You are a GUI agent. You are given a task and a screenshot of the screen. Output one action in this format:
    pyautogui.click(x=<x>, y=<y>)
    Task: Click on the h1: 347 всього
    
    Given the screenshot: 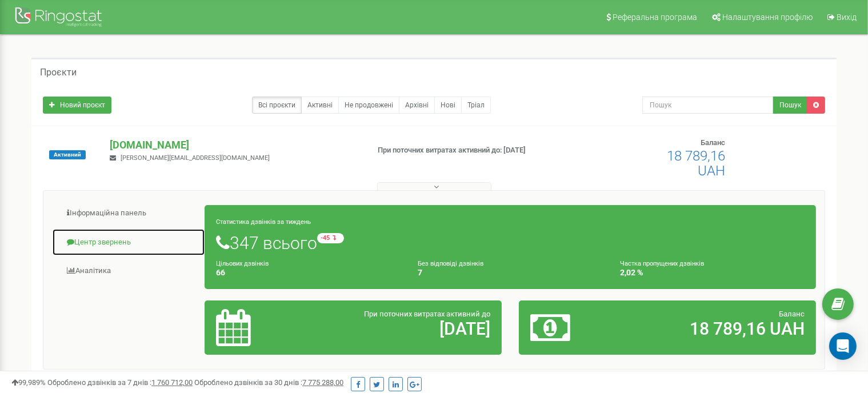 What is the action you would take?
    pyautogui.click(x=510, y=243)
    